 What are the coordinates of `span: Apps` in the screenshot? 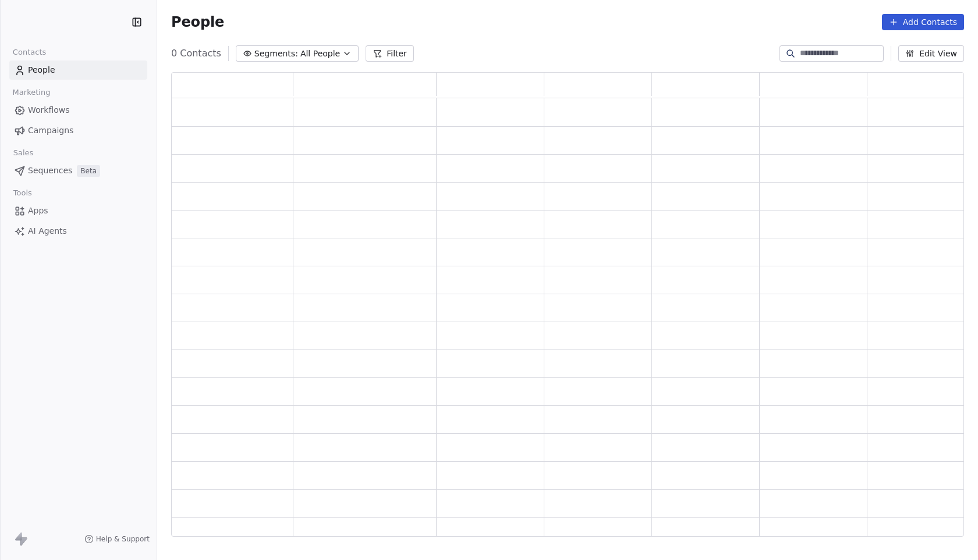 It's located at (38, 210).